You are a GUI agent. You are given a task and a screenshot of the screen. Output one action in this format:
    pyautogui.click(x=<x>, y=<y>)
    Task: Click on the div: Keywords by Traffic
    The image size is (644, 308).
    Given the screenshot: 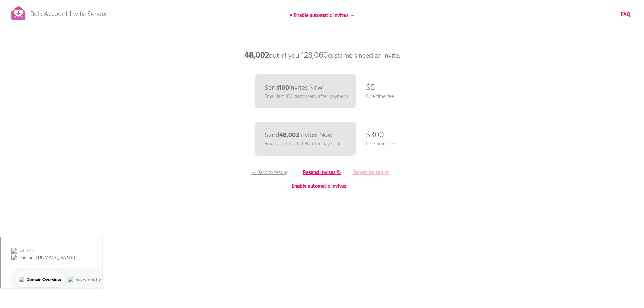 What is the action you would take?
    pyautogui.click(x=94, y=42)
    